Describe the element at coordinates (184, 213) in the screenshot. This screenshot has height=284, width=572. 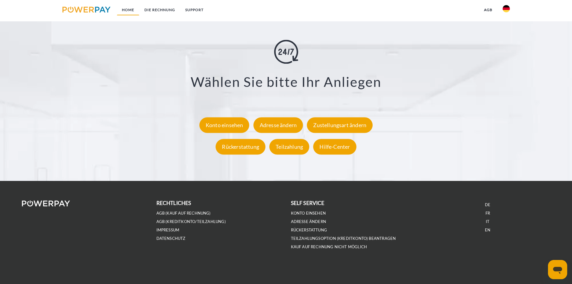
I see `a: AGB (Kauf auf Rechnung)` at that location.